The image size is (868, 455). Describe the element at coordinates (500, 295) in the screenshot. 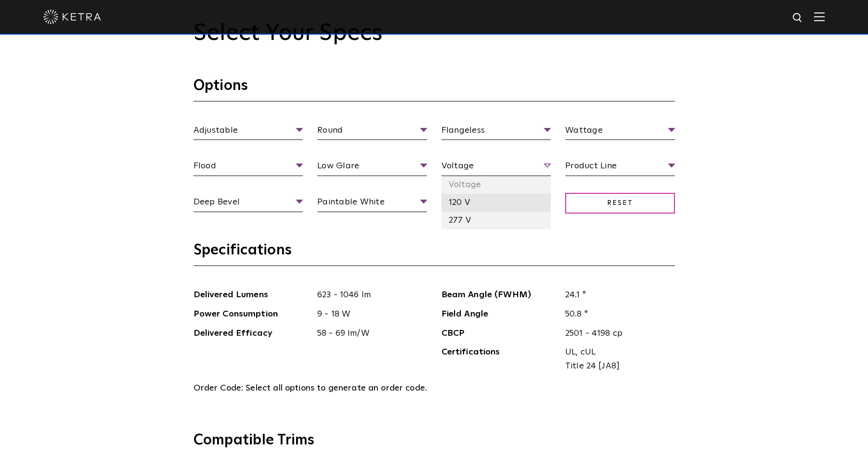

I see `span: Beam Angle (FWHM)` at that location.